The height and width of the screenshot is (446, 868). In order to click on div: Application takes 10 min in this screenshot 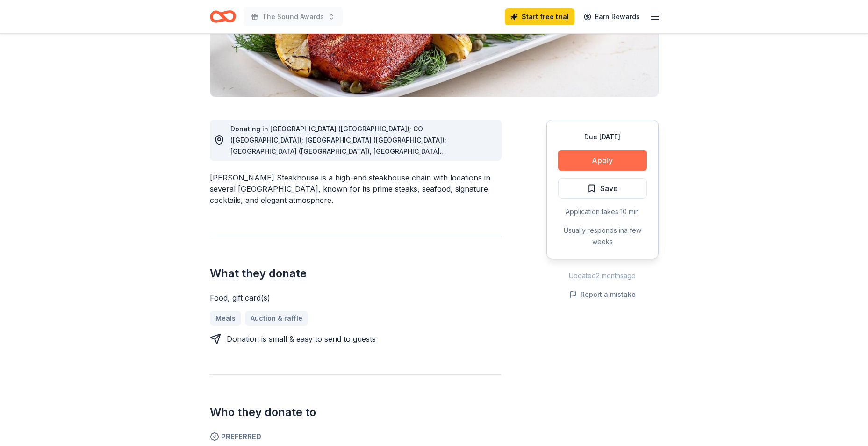, I will do `click(603, 212)`.